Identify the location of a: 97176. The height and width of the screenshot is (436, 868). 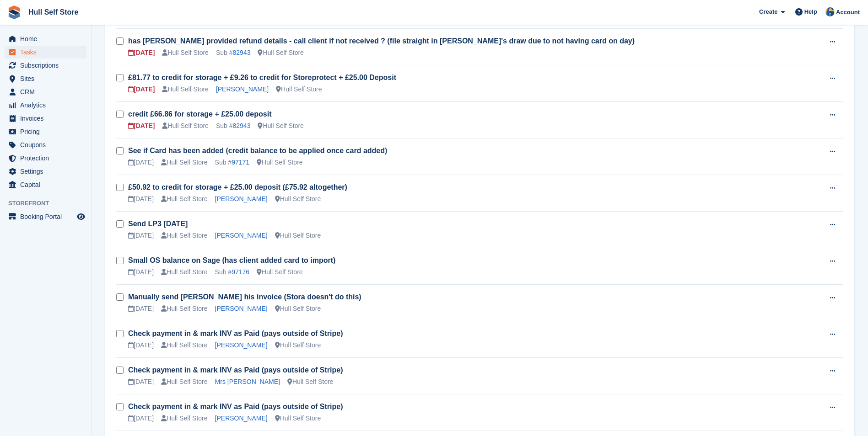
(240, 272).